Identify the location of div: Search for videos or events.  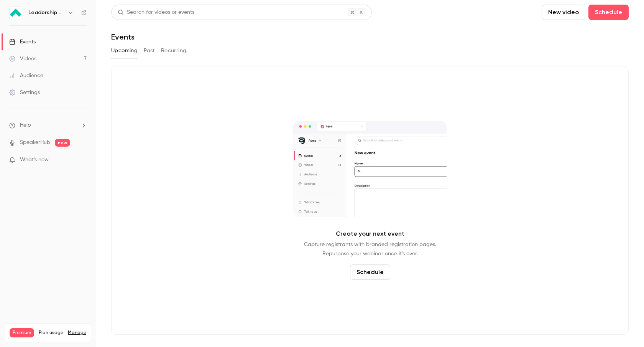
(156, 12).